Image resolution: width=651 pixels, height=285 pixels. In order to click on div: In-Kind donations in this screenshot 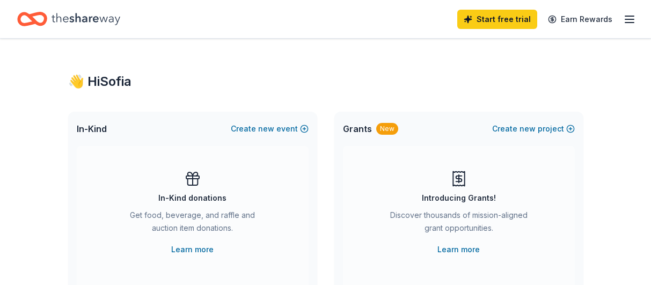, I will do `click(192, 198)`.